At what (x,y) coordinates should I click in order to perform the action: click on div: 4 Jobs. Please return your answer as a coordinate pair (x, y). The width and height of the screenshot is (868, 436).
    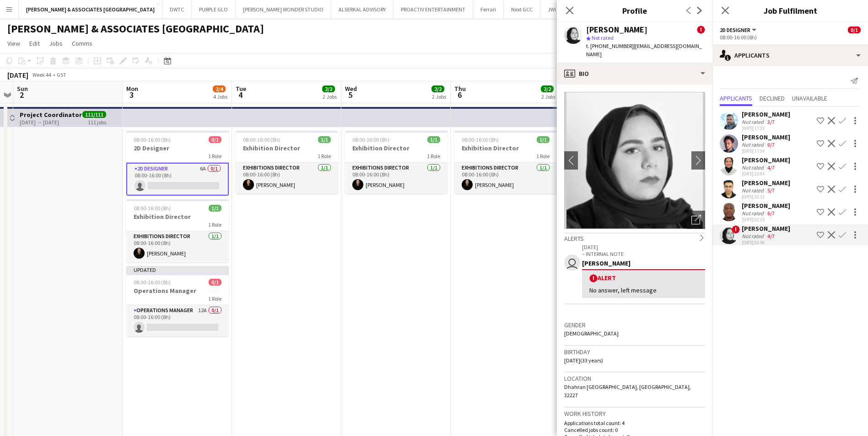
    Looking at the image, I should click on (220, 96).